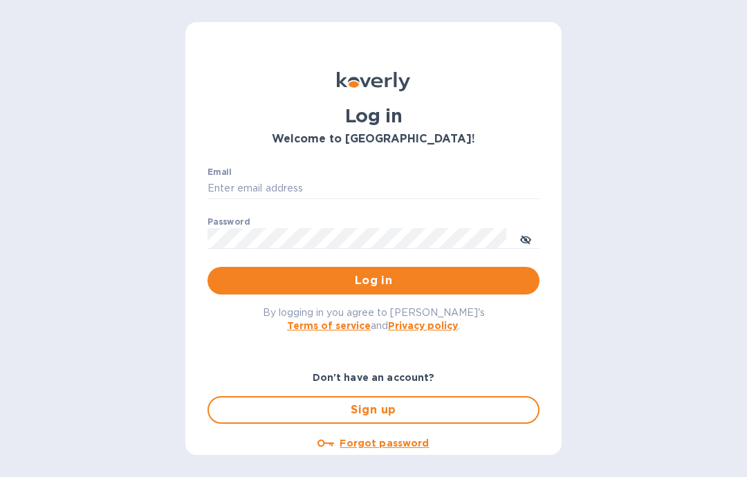 The image size is (747, 477). What do you see at coordinates (219, 173) in the screenshot?
I see `label: Email` at bounding box center [219, 173].